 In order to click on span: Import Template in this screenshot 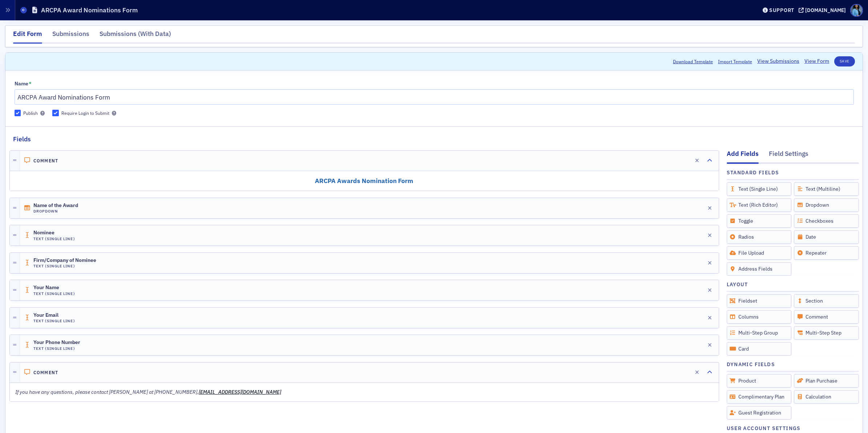, I will do `click(735, 62)`.